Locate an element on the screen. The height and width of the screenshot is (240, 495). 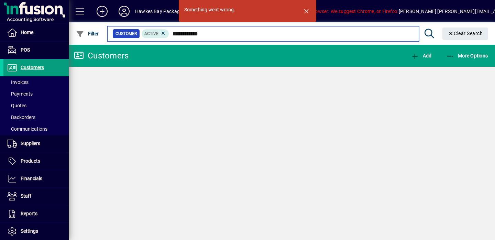
span: Staff is located at coordinates (26, 196).